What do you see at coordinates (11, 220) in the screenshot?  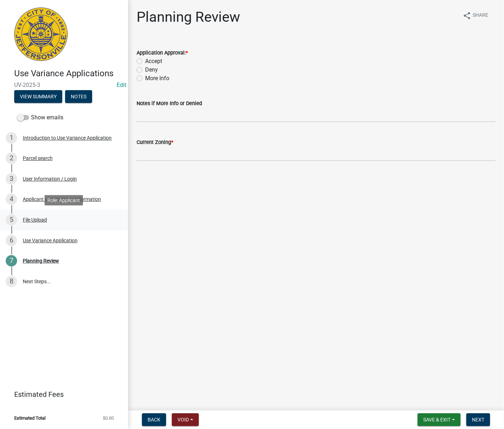 I see `div: 5` at bounding box center [11, 220].